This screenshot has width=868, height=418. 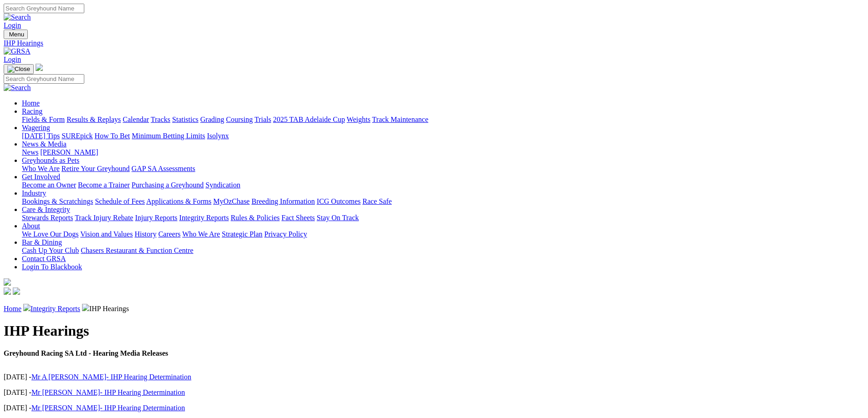 I want to click on a: Login To Blackbook, so click(x=52, y=266).